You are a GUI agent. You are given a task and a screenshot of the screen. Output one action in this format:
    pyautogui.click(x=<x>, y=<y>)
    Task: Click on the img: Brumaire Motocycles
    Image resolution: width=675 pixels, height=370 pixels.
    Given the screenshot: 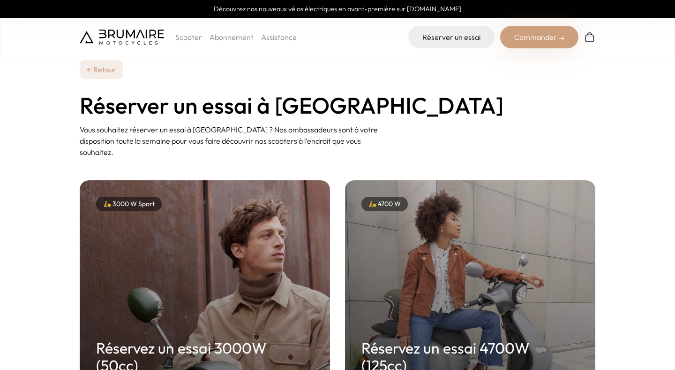 What is the action you would take?
    pyautogui.click(x=122, y=37)
    